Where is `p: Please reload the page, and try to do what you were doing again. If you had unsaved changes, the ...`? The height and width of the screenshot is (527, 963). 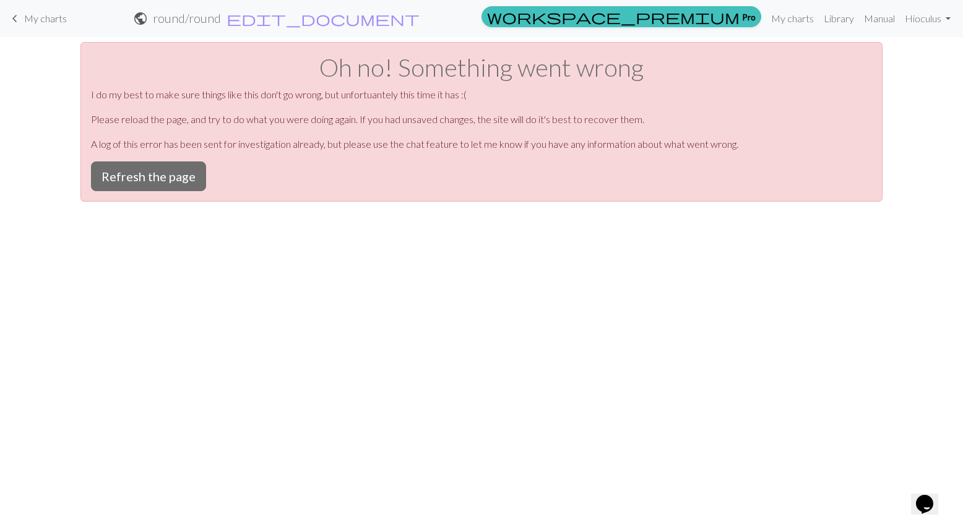 p: Please reload the page, and try to do what you were doing again. If you had unsaved changes, the ... is located at coordinates (481, 119).